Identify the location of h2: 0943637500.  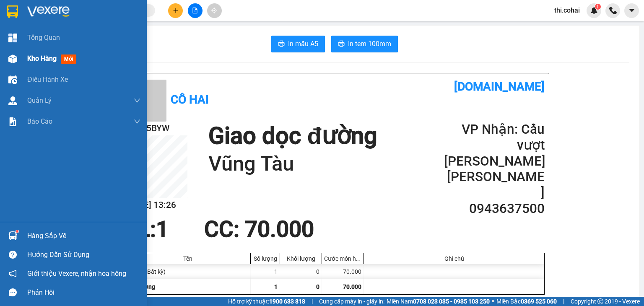
(494, 209).